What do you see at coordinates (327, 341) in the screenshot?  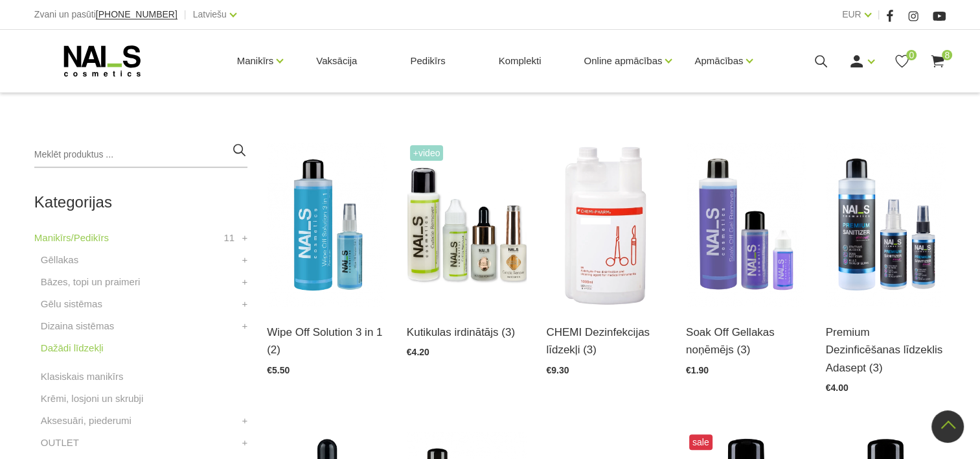 I see `a: Wipe Off Solution 3 in 1 (2)` at bounding box center [327, 341].